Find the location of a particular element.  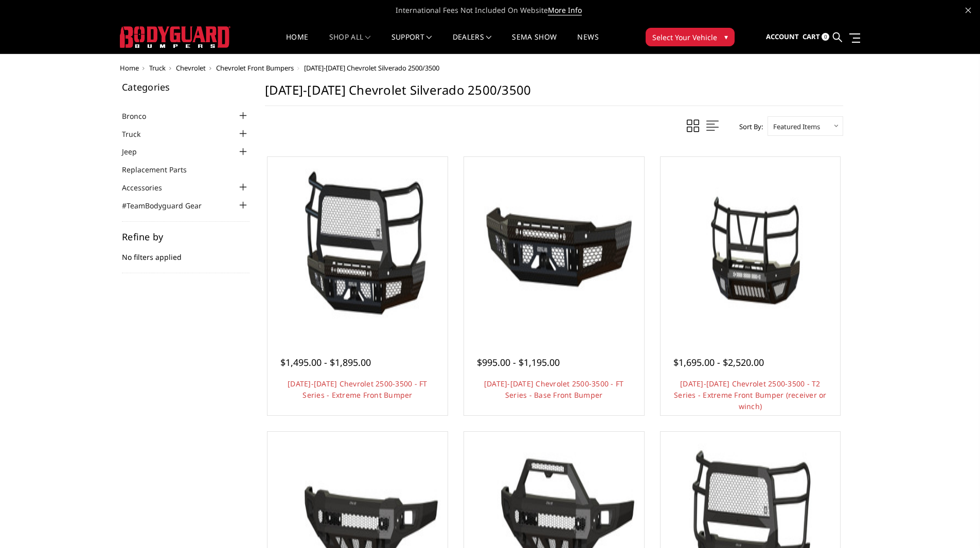

a: SEMA Show is located at coordinates (534, 43).